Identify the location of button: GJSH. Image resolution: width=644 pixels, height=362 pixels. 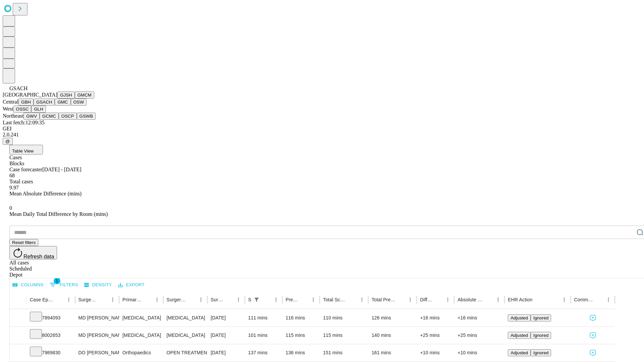
(66, 95).